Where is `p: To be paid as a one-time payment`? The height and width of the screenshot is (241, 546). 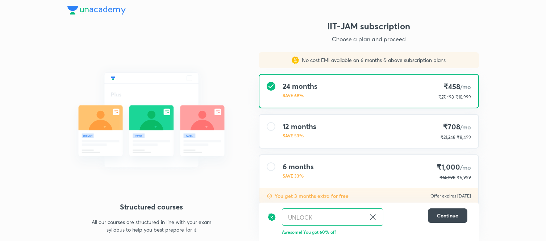
p: To be paid as a one-time payment is located at coordinates (369, 213).